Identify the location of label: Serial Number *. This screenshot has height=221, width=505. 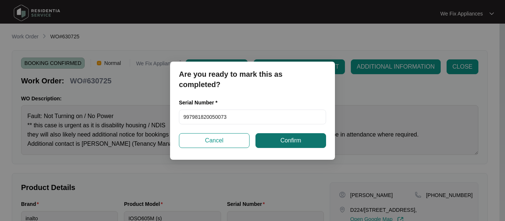
(201, 103).